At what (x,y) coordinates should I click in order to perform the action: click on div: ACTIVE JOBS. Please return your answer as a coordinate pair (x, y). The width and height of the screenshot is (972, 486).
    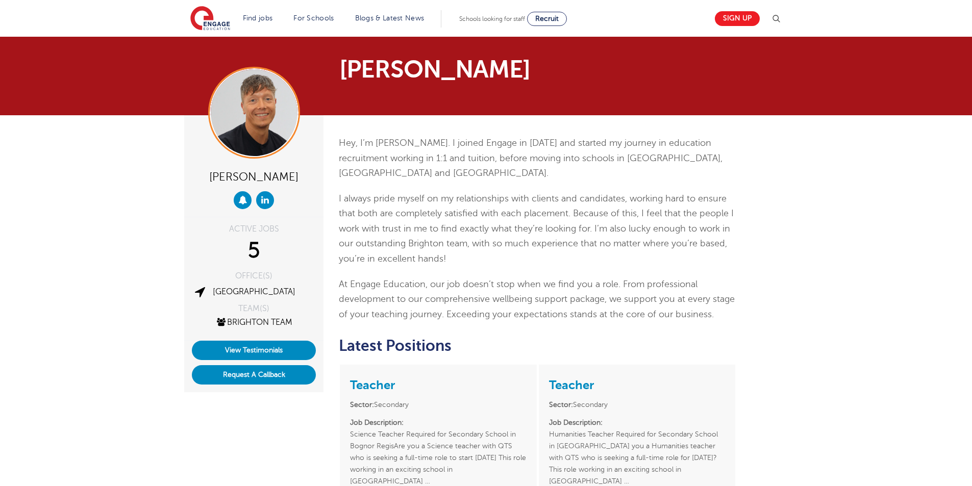
    Looking at the image, I should click on (254, 229).